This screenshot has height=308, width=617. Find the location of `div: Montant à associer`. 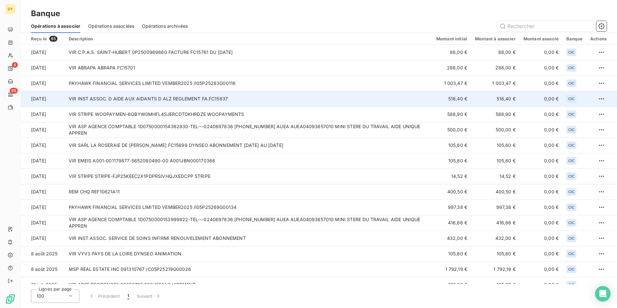

div: Montant à associer is located at coordinates (496, 39).